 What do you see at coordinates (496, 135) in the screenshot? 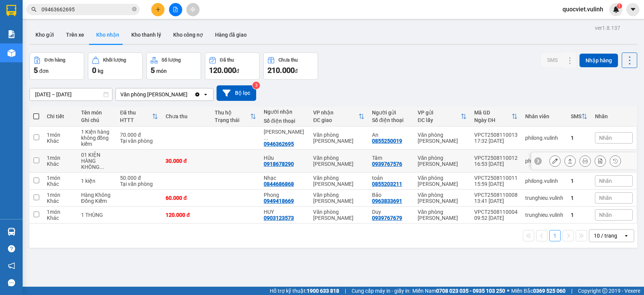
I see `div: VPCT2508110013` at bounding box center [496, 135].